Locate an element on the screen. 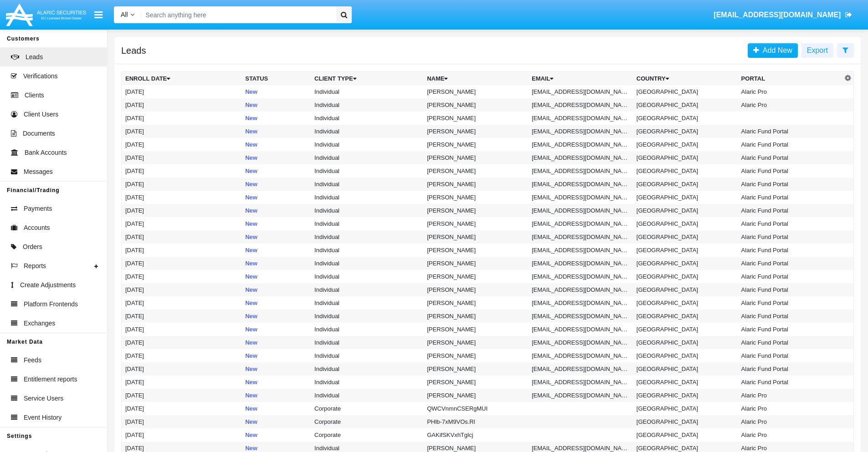 This screenshot has width=868, height=452. img: Logo image is located at coordinates (46, 14).